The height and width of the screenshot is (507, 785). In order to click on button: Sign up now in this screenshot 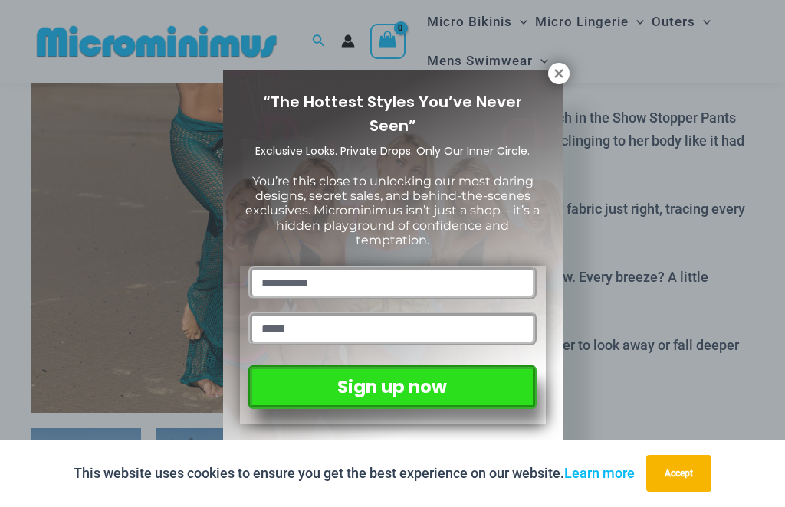, I will do `click(392, 387)`.